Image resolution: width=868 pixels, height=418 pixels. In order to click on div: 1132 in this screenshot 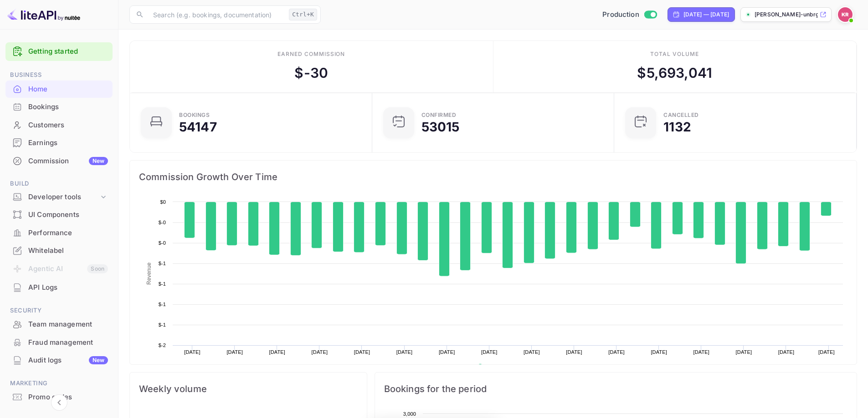, I will do `click(677, 127)`.